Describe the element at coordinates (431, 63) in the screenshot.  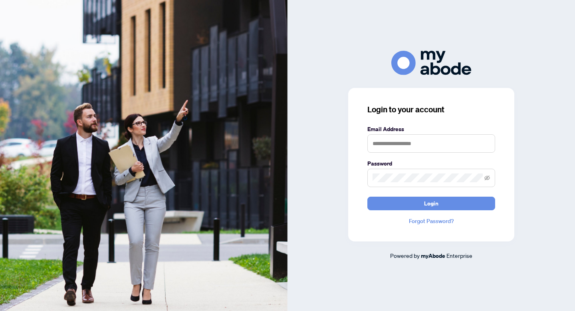
I see `img: ma-logo` at that location.